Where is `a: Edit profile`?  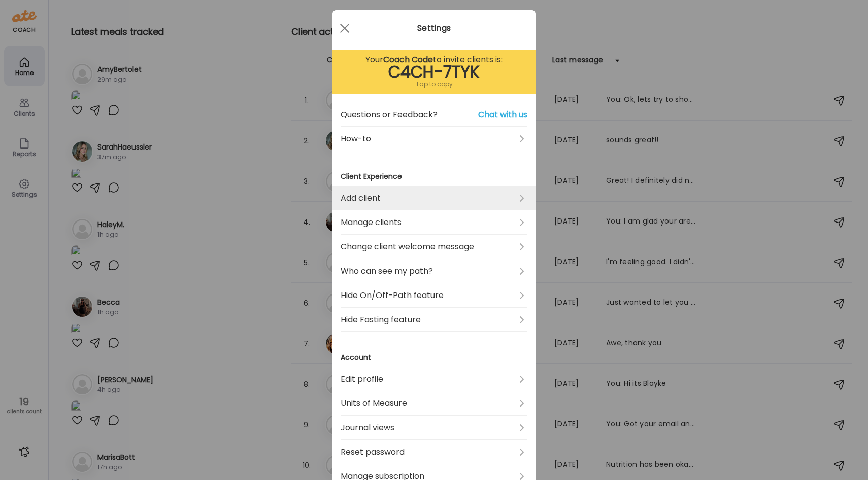 a: Edit profile is located at coordinates (434, 379).